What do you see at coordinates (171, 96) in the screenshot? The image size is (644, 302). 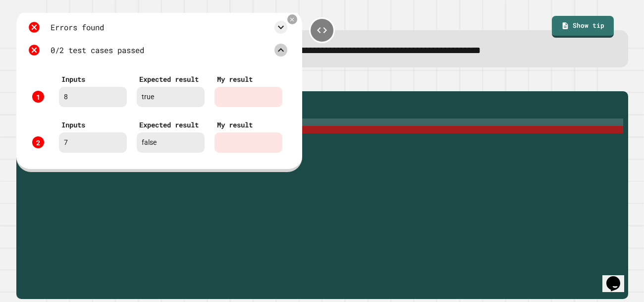 I see `div: true` at bounding box center [171, 96].